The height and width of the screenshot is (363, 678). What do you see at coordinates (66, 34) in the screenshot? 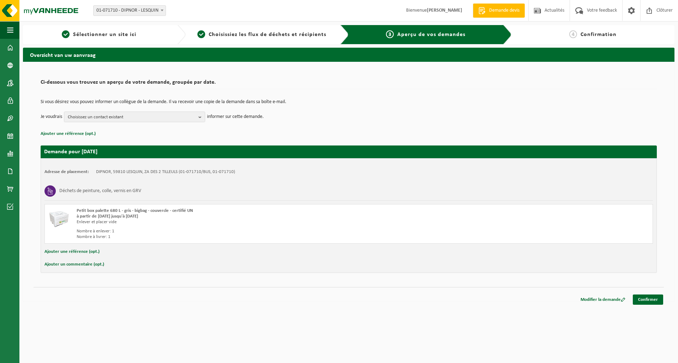
I see `span: 1` at bounding box center [66, 34].